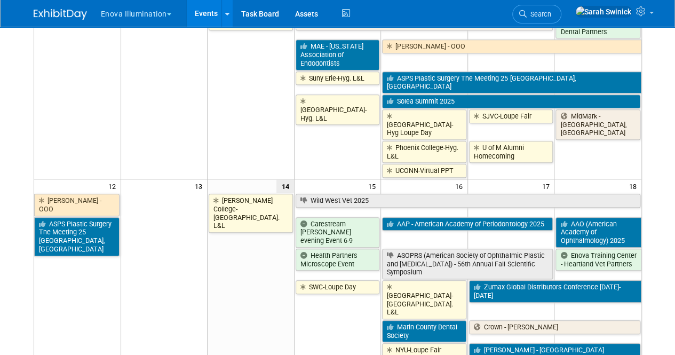 The height and width of the screenshot is (355, 675). I want to click on a: AAO (American Academy of Ophthalmology) 2025, so click(598, 232).